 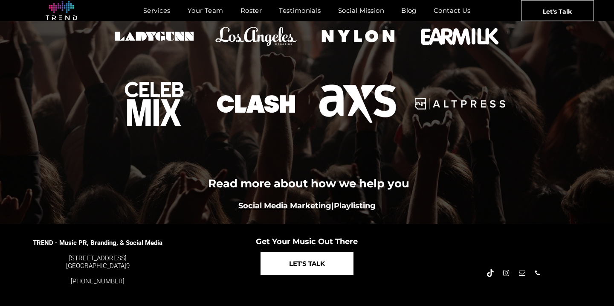 I want to click on a: Your Team, so click(x=206, y=10).